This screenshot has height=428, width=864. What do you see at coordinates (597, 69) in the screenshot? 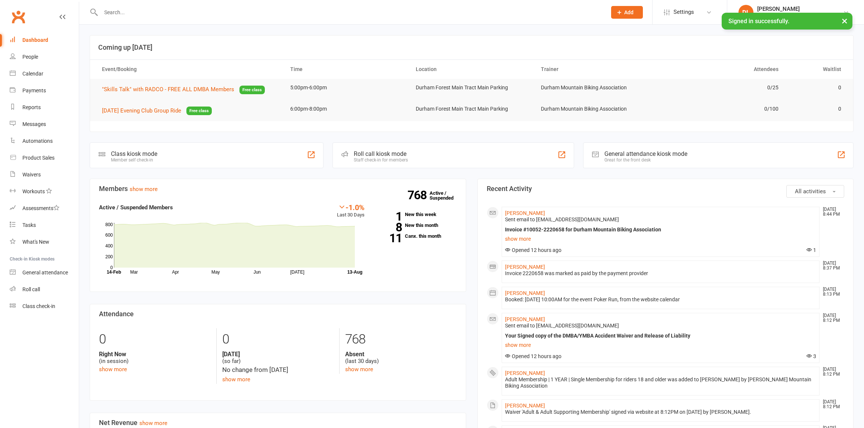
I see `th: Trainer` at bounding box center [597, 69].